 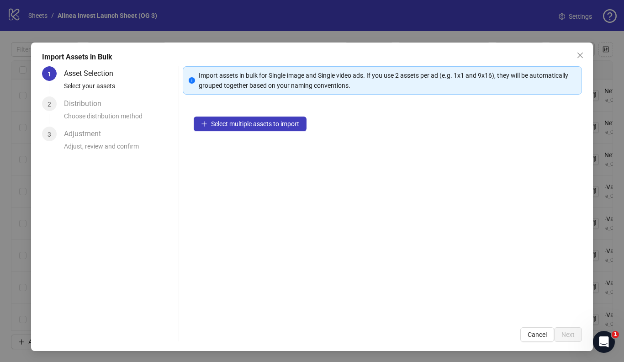 I want to click on button: Cancel, so click(x=537, y=334).